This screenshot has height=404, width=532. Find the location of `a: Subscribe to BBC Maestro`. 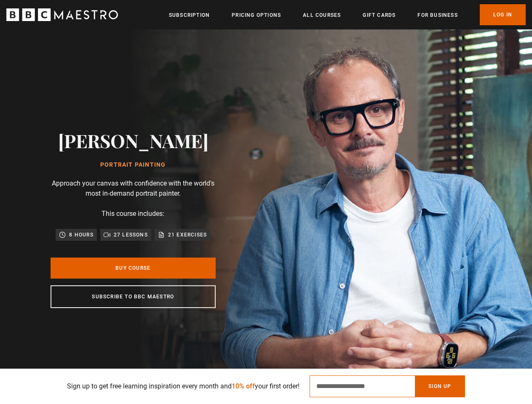

a: Subscribe to BBC Maestro is located at coordinates (133, 297).